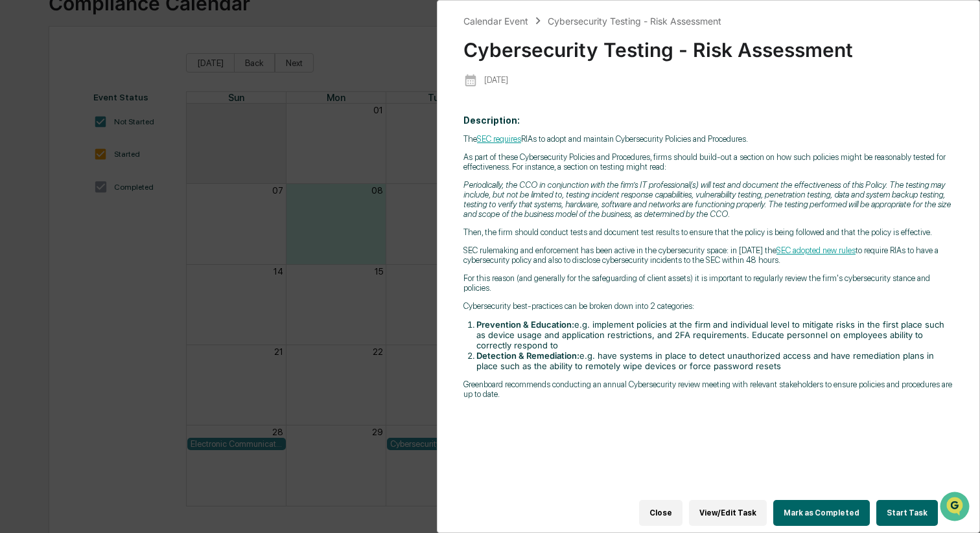 This screenshot has width=980, height=533. I want to click on span: Preclearance, so click(55, 170).